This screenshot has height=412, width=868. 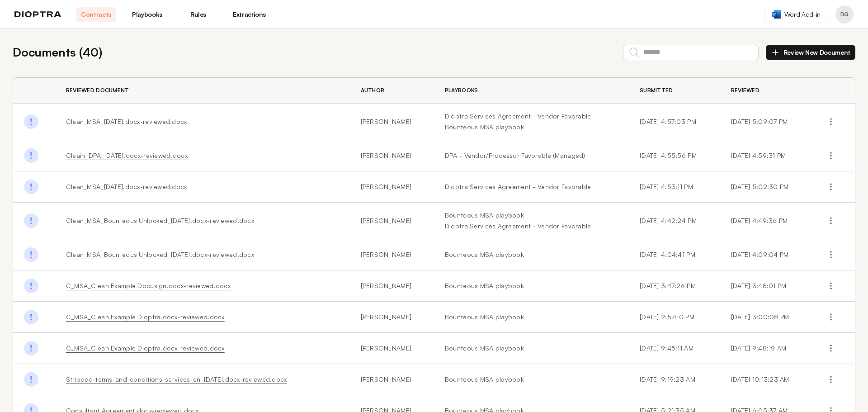 What do you see at coordinates (38, 14) in the screenshot?
I see `img: logo` at bounding box center [38, 14].